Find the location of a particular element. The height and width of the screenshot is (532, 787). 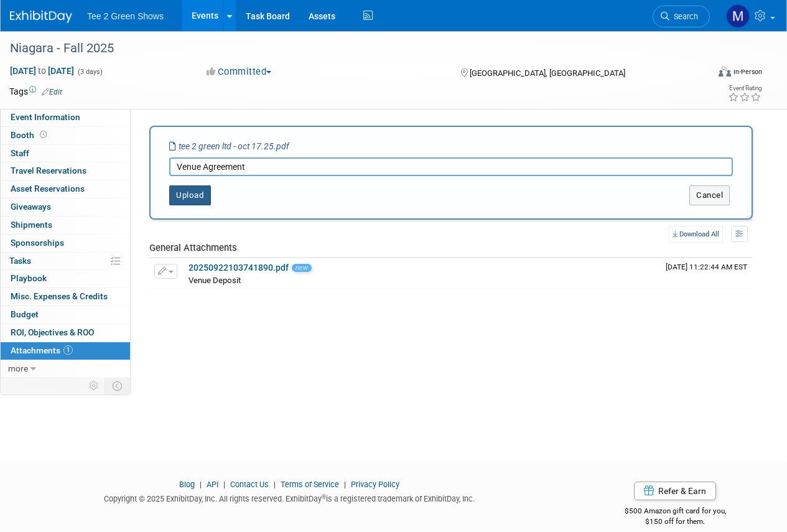

a: Giveaways is located at coordinates (65, 207).